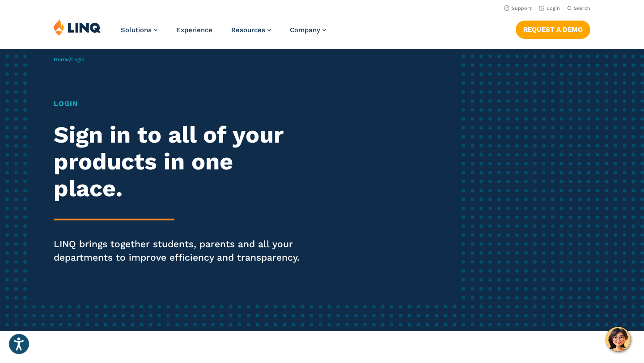 Image resolution: width=644 pixels, height=363 pixels. I want to click on span: Search, so click(582, 8).